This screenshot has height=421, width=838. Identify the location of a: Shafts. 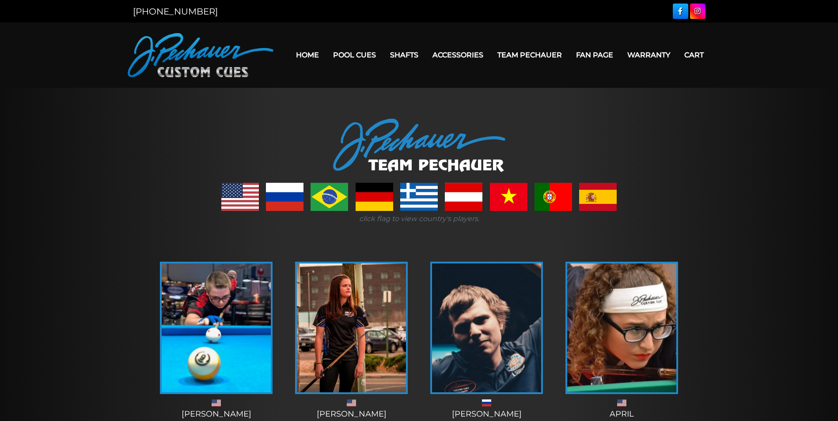
(404, 55).